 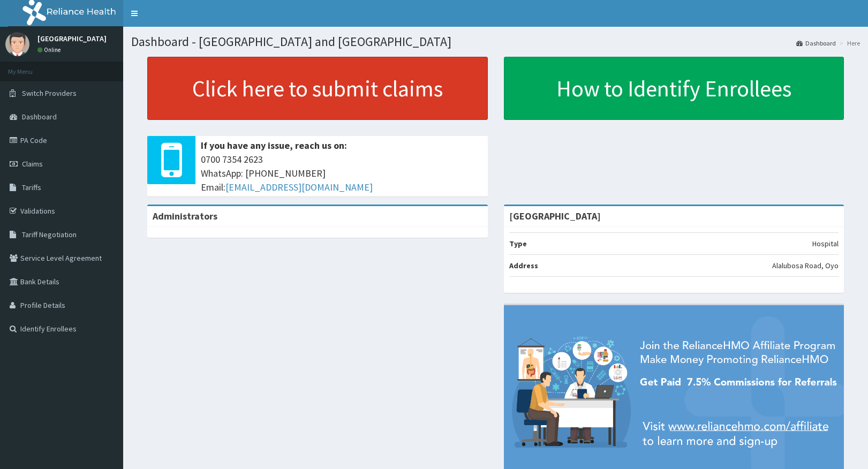 What do you see at coordinates (274, 145) in the screenshot?
I see `b: If you have any issue, reach us on:` at bounding box center [274, 145].